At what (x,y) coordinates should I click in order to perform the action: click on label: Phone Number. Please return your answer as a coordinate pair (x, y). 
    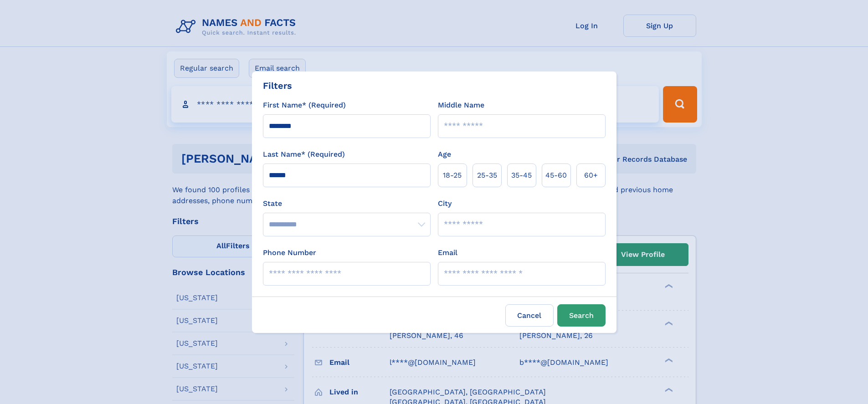
    Looking at the image, I should click on (289, 252).